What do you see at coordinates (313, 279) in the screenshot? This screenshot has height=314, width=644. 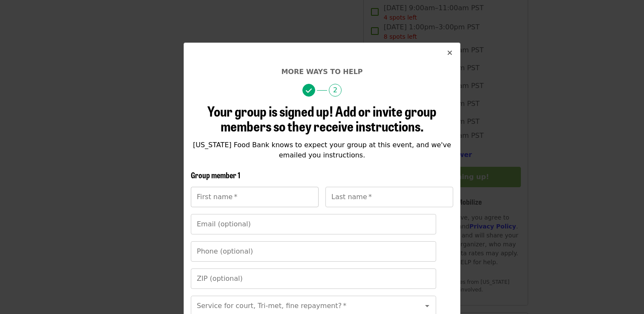 I see `input: ZIP (optional)` at bounding box center [313, 279].